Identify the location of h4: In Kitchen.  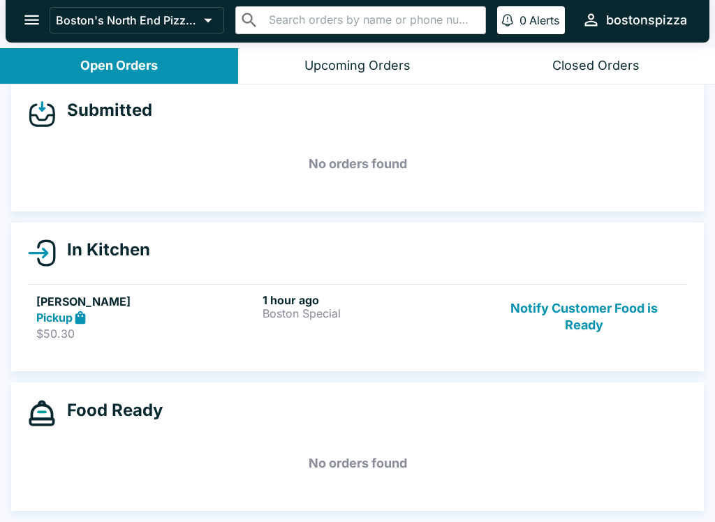
(103, 250).